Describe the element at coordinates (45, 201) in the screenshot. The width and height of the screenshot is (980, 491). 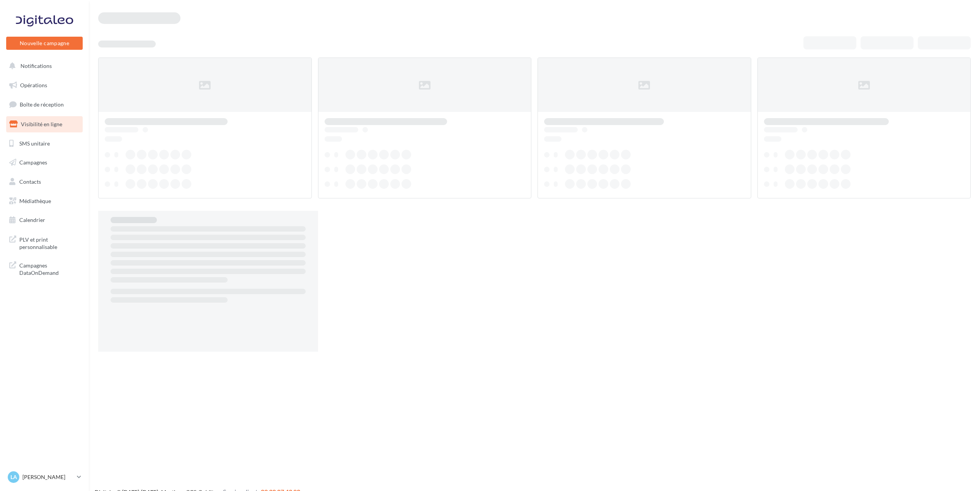
I see `a: Médiathèque` at that location.